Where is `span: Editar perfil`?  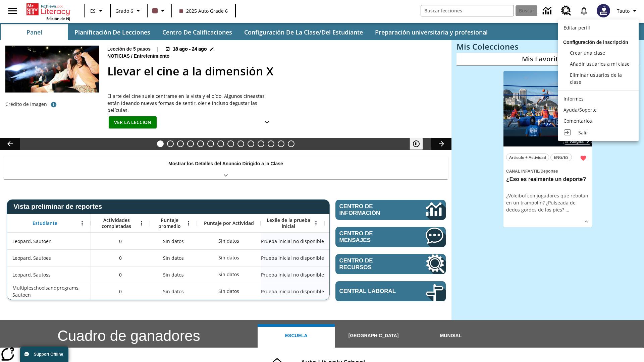 span: Editar perfil is located at coordinates (576, 28).